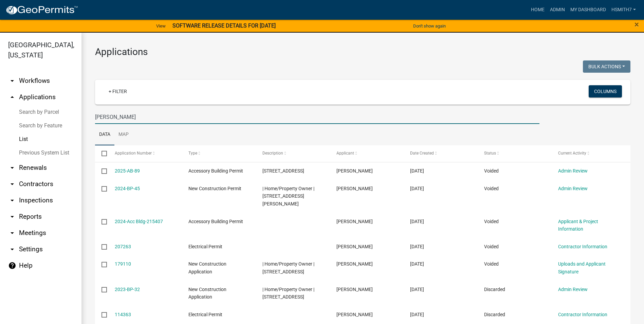  I want to click on datatable-header-cell: Description, so click(293, 153).